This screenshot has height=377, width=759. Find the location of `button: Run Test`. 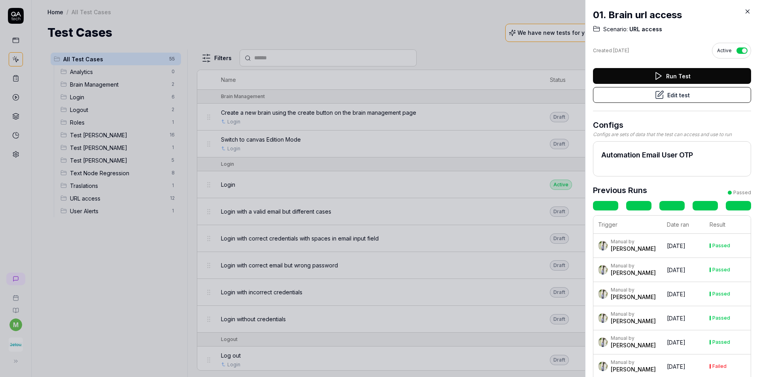

button: Run Test is located at coordinates (672, 76).